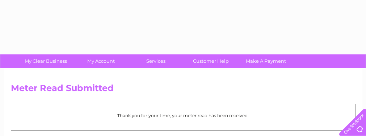 This screenshot has height=136, width=366. I want to click on a: Make A Payment, so click(266, 61).